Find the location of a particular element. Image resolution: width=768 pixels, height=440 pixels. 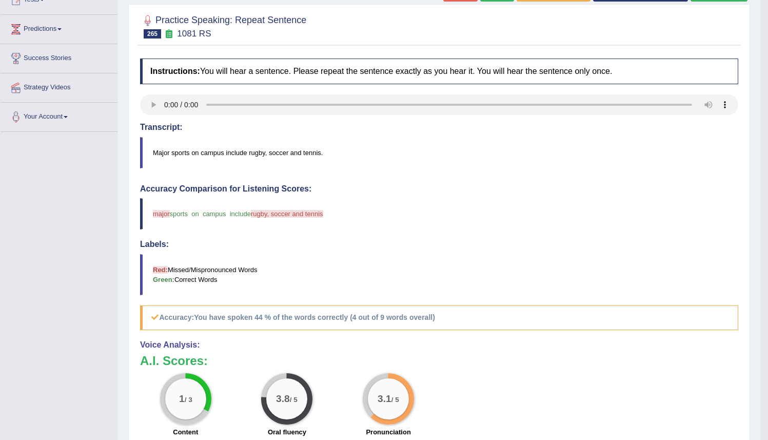

h2: Practice Speaking: Repeat Sentence is located at coordinates (223, 26).